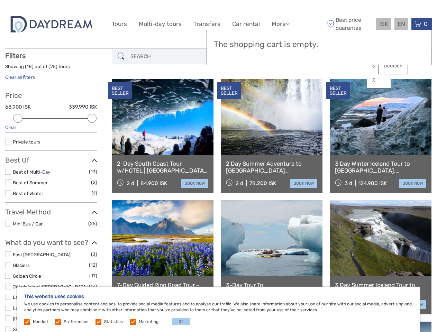  What do you see at coordinates (51, 242) in the screenshot?
I see `h3: What do you want to see?` at bounding box center [51, 242].